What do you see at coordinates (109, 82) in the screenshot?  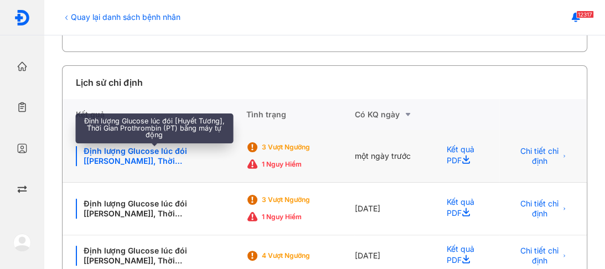 I see `div: Lịch sử chỉ định` at bounding box center [109, 82].